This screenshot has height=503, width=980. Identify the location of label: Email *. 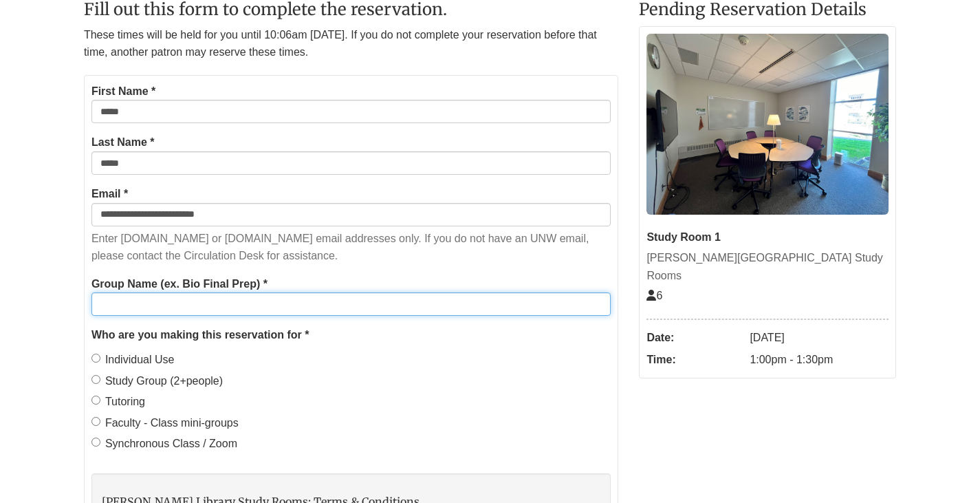
(109, 194).